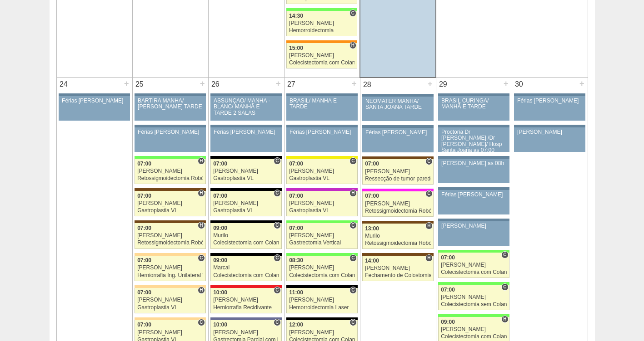 The width and height of the screenshot is (644, 341). What do you see at coordinates (443, 84) in the screenshot?
I see `div: 29` at bounding box center [443, 84].